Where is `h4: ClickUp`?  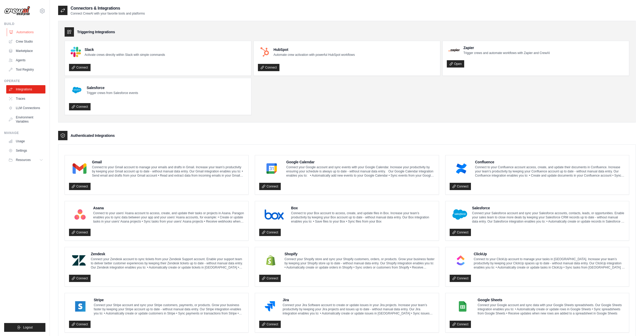 h4: ClickUp is located at coordinates (549, 254).